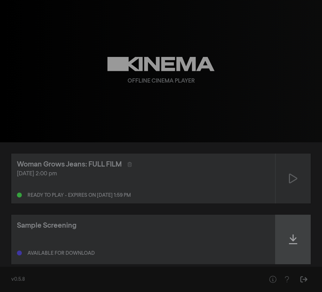  Describe the element at coordinates (161, 81) in the screenshot. I see `div: Offline Cinema Player` at that location.